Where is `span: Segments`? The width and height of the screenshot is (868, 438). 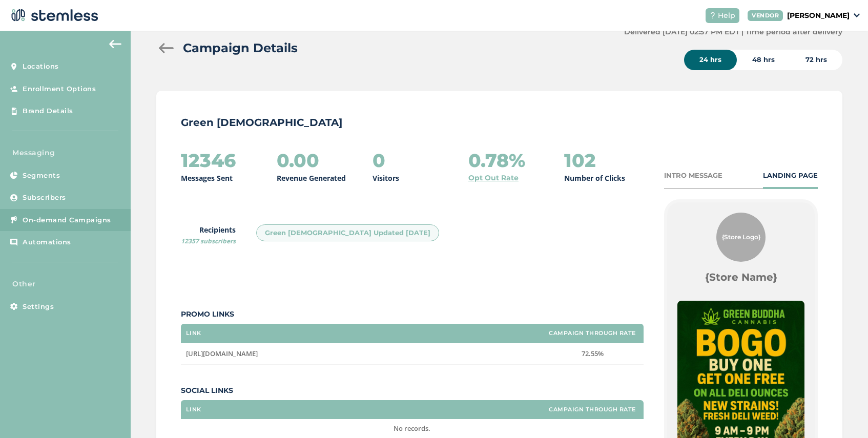 span: Segments is located at coordinates (41, 176).